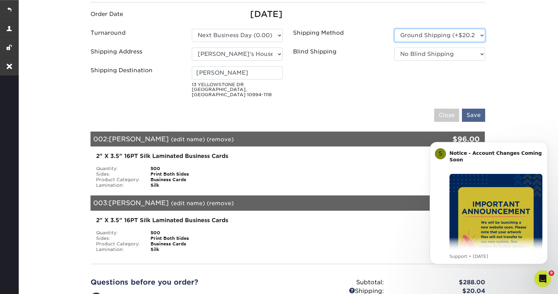  I want to click on input: Save, so click(473, 115).